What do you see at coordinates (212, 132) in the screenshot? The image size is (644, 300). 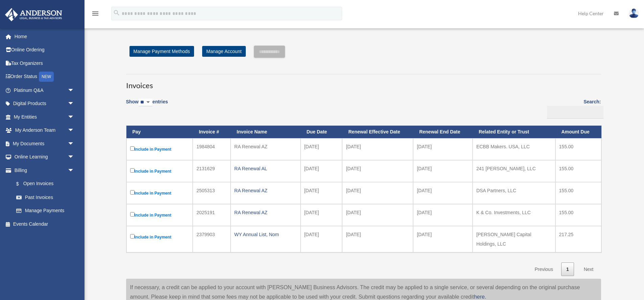 I see `th: Invoice #: activate to sort column ascending` at bounding box center [212, 132].